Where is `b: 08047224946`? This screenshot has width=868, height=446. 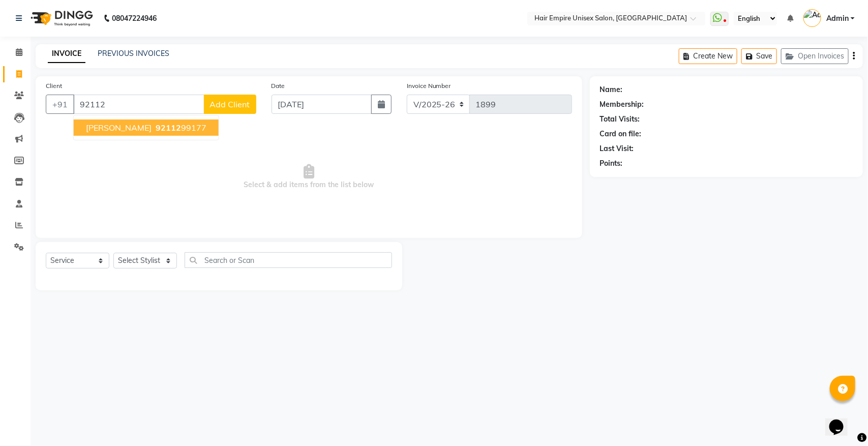
b: 08047224946 is located at coordinates (134, 18).